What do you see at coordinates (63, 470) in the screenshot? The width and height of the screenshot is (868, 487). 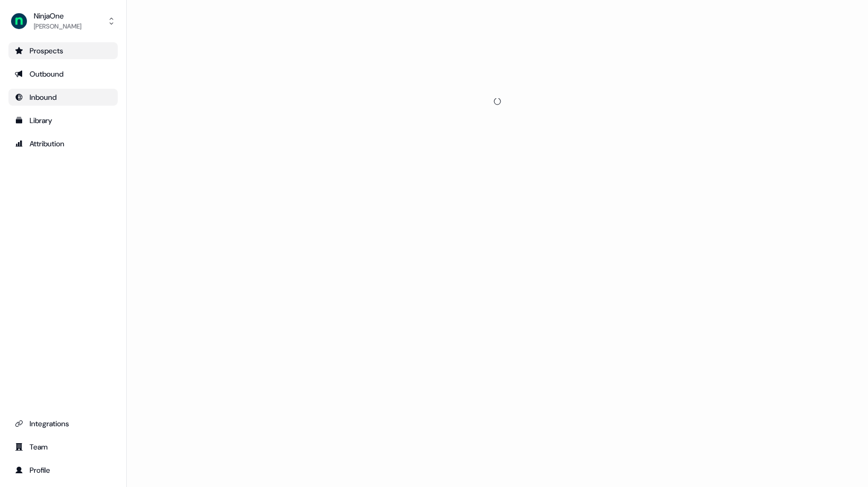 I see `a: Go to profile` at bounding box center [63, 470].